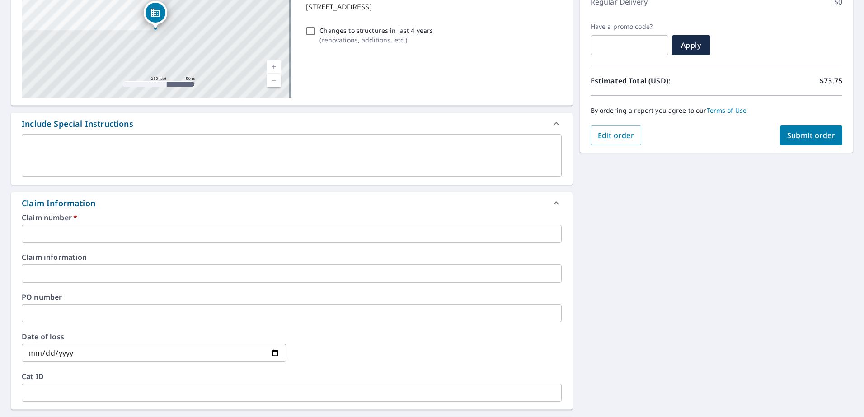 Image resolution: width=864 pixels, height=417 pixels. I want to click on label: Date of loss, so click(154, 337).